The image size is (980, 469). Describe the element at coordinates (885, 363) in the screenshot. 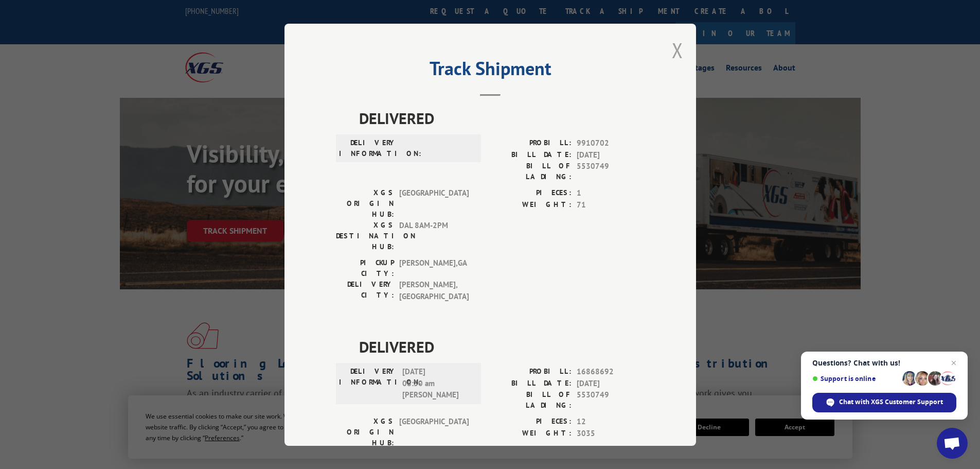

I see `span: Questions? Chat with us!` at that location.